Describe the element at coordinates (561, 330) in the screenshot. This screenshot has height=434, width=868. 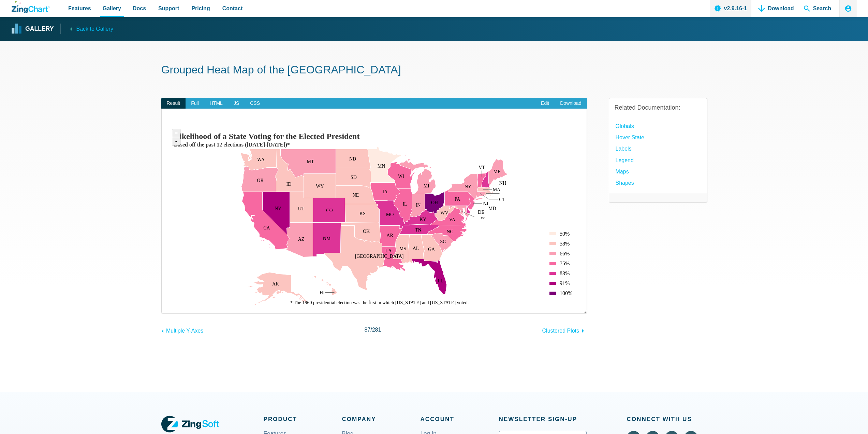
I see `span: Clustered Plots` at that location.